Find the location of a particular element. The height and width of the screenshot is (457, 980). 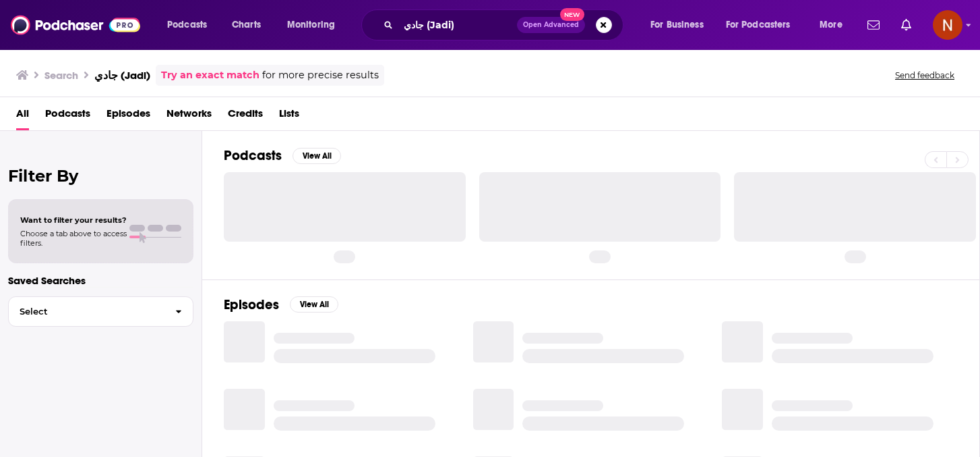

p: Saved Searches is located at coordinates (100, 280).